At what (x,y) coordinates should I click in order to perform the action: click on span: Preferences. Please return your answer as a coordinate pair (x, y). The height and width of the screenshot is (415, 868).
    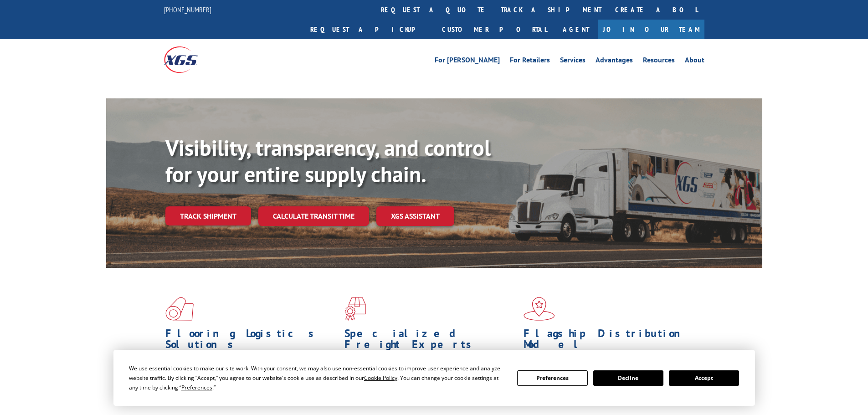
    Looking at the image, I should click on (197, 387).